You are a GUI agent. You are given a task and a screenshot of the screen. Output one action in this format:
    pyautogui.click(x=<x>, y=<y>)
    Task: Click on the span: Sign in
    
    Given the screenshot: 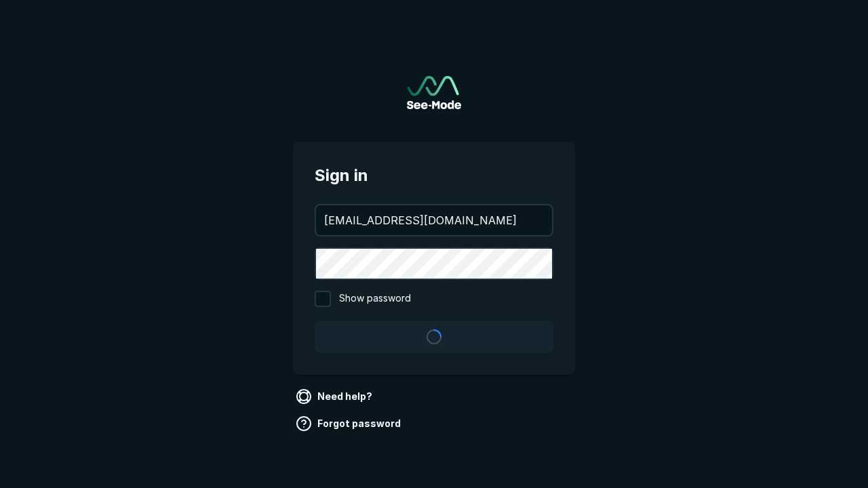 What is the action you would take?
    pyautogui.click(x=434, y=176)
    